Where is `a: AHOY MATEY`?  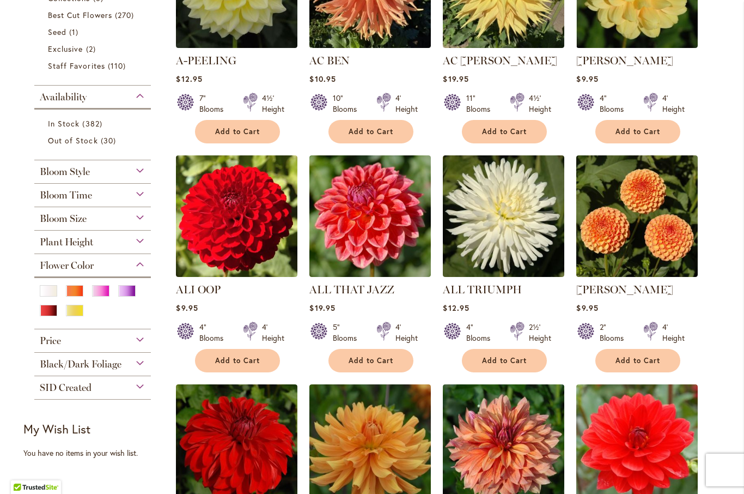
a: AHOY MATEY is located at coordinates (637, 45).